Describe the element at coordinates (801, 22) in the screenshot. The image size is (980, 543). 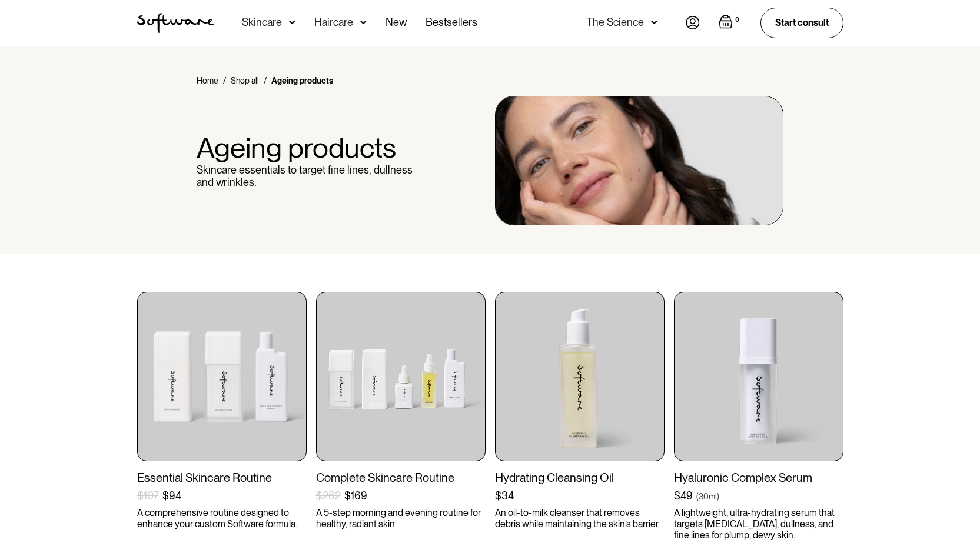
I see `a: Start consult` at that location.